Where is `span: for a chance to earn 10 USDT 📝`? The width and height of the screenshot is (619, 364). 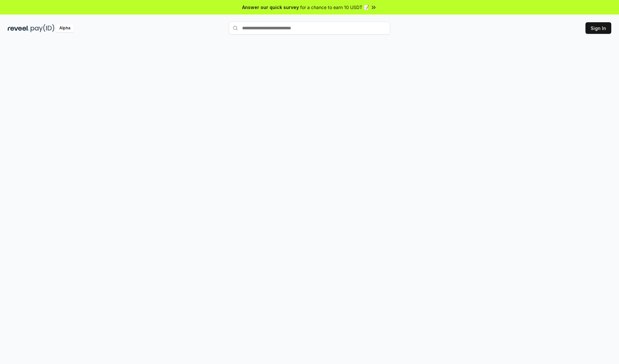 span: for a chance to earn 10 USDT 📝 is located at coordinates (335, 7).